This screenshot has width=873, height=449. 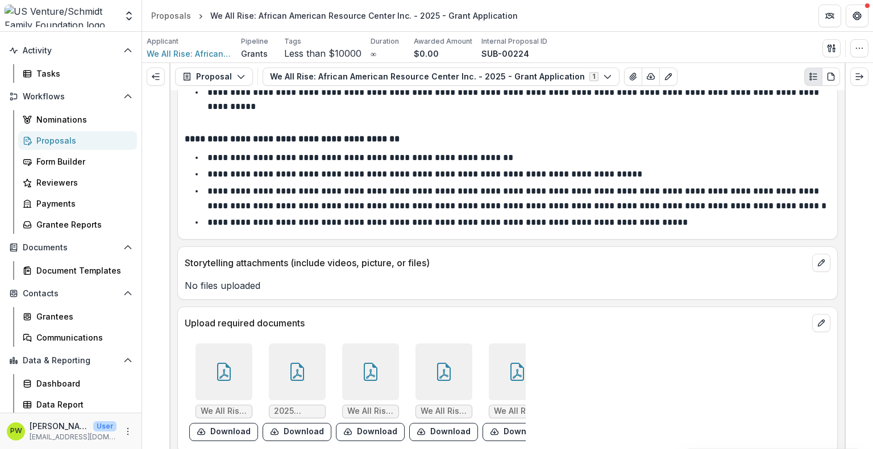 I want to click on button: View Attached Files, so click(x=633, y=77).